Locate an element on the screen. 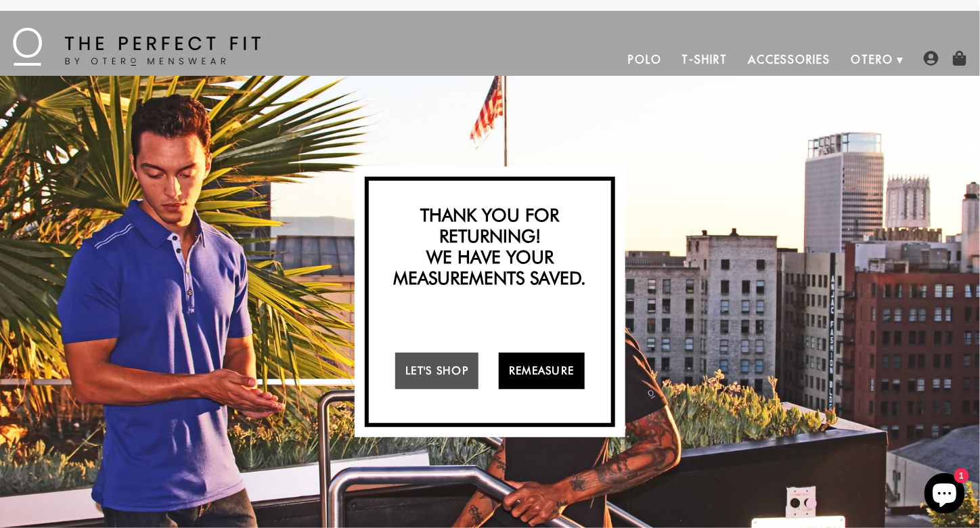  a: T-Shirt is located at coordinates (705, 59).